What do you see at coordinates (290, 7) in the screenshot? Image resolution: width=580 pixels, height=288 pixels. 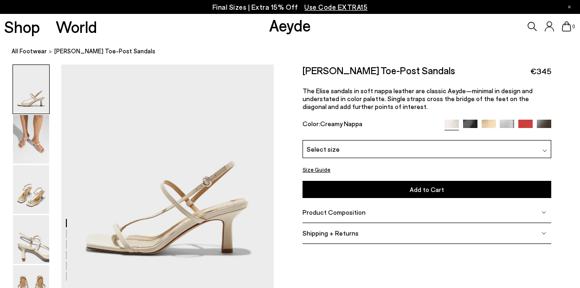 I see `p: Final Sizes | Extra 15% Off` at bounding box center [290, 7].